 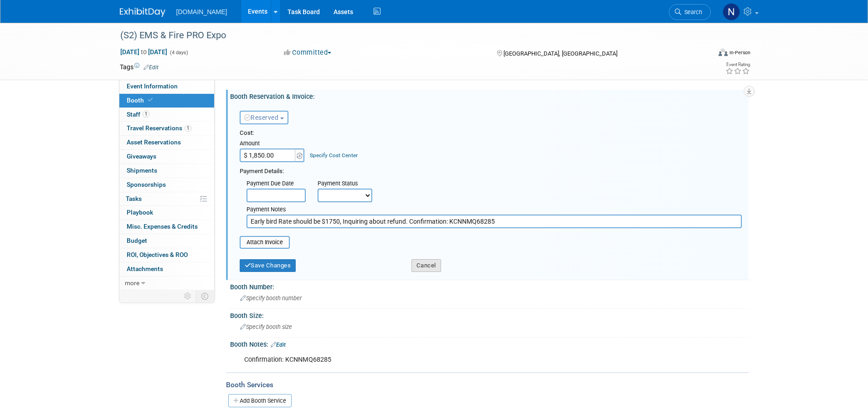 I want to click on td: Toggle Event Tabs, so click(x=204, y=296).